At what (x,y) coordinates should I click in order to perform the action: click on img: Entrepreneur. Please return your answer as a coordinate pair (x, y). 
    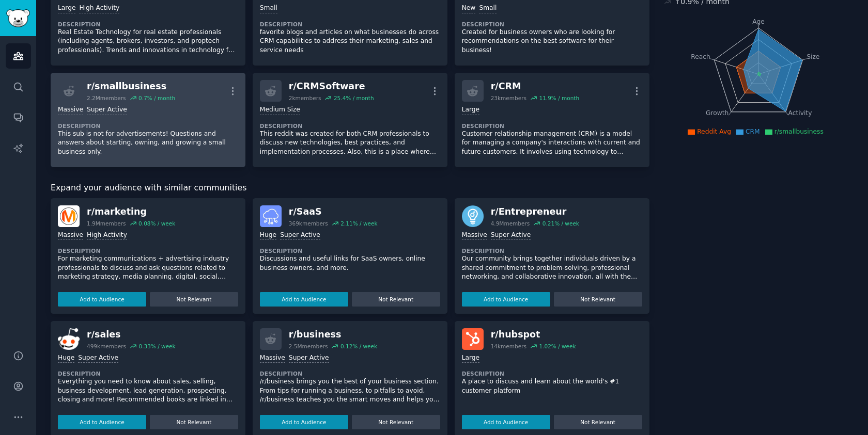
    Looking at the image, I should click on (473, 216).